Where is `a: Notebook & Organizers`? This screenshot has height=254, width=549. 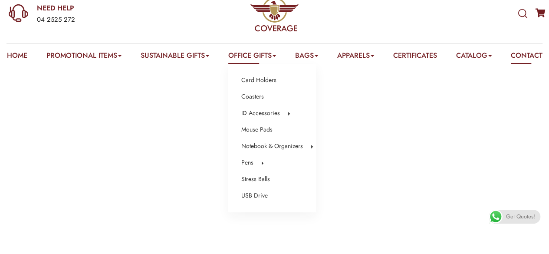
a: Notebook & Organizers is located at coordinates (272, 146).